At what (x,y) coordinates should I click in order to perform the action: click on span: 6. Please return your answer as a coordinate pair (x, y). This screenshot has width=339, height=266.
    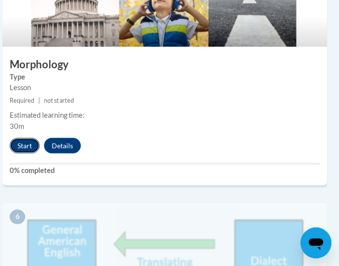
    Looking at the image, I should click on (17, 216).